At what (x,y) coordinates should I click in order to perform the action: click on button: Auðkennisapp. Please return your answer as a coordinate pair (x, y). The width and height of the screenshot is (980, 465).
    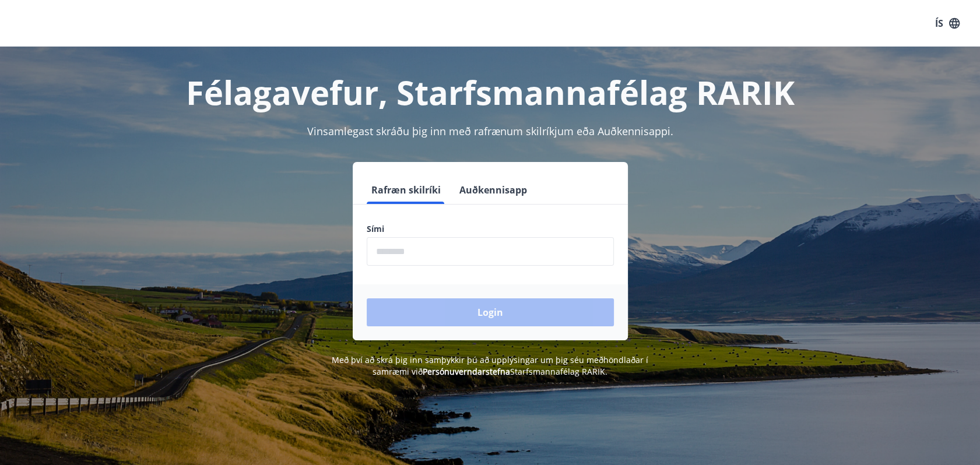
    Looking at the image, I should click on (493, 190).